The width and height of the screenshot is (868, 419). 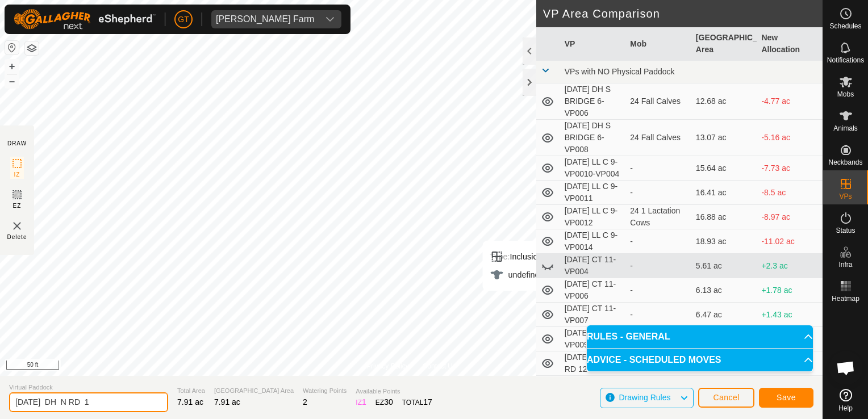 What do you see at coordinates (725, 290) in the screenshot?
I see `td: 6.13 ac` at bounding box center [725, 290].